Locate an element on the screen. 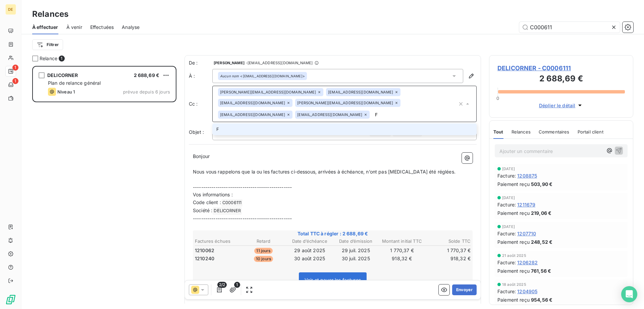 The height and width of the screenshot is (309, 644). span: Tout is located at coordinates (499, 132).